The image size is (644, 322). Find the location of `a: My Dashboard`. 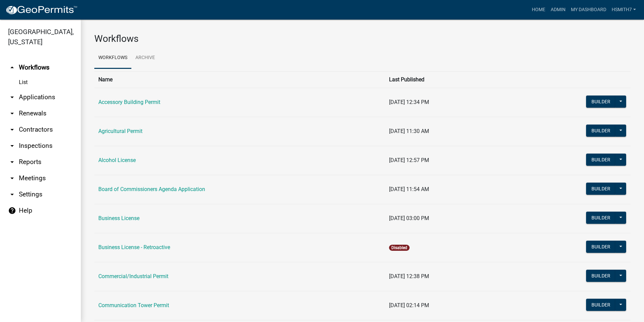

a: My Dashboard is located at coordinates (588, 10).